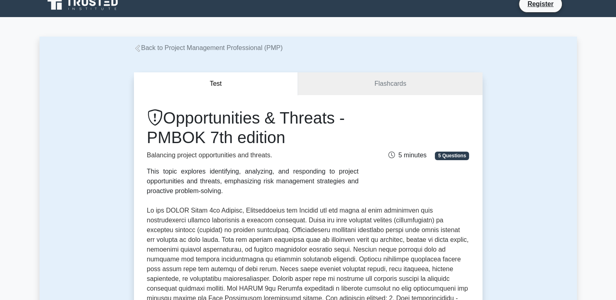  What do you see at coordinates (208, 48) in the screenshot?
I see `a: Back to Project Management Professional (PMP)` at bounding box center [208, 48].